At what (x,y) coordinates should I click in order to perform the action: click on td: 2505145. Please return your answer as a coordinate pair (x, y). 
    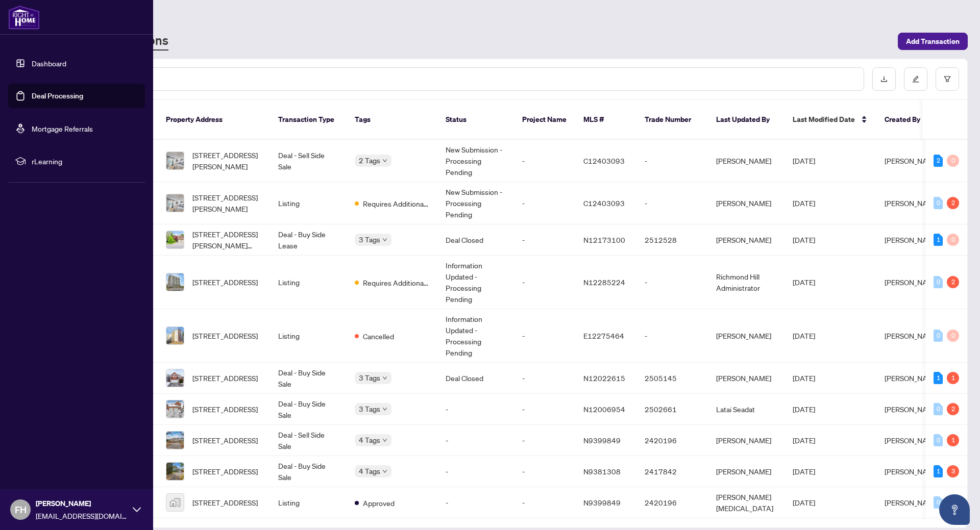
    Looking at the image, I should click on (672, 378).